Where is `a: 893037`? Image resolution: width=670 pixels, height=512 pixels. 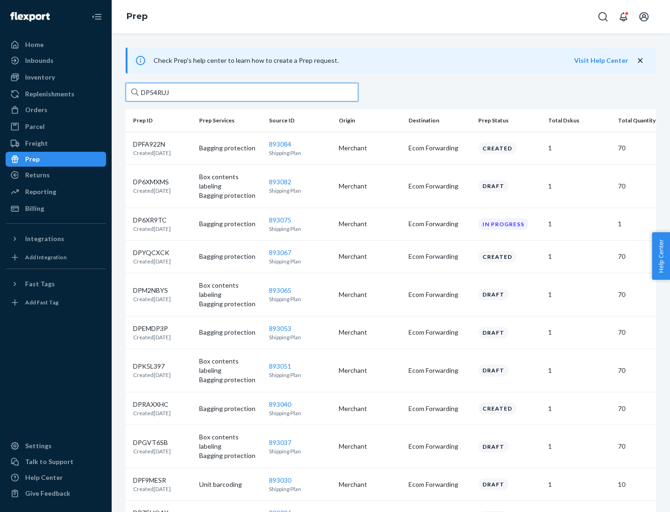
a: 893037 is located at coordinates (280, 442).